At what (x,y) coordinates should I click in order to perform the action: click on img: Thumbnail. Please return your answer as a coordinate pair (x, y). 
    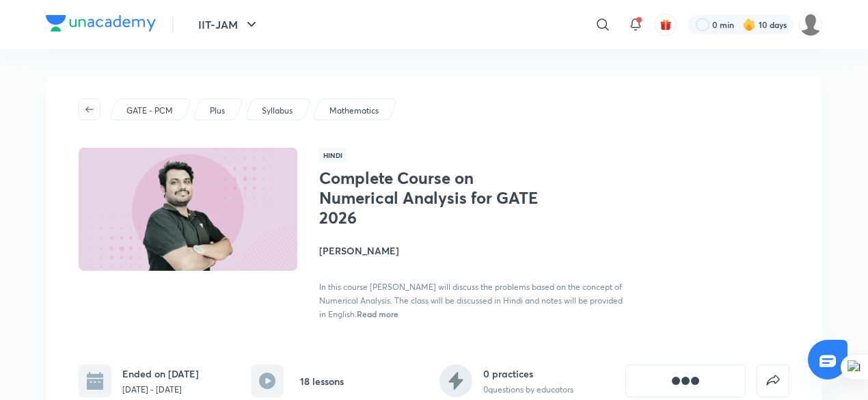
    Looking at the image, I should click on (188, 209).